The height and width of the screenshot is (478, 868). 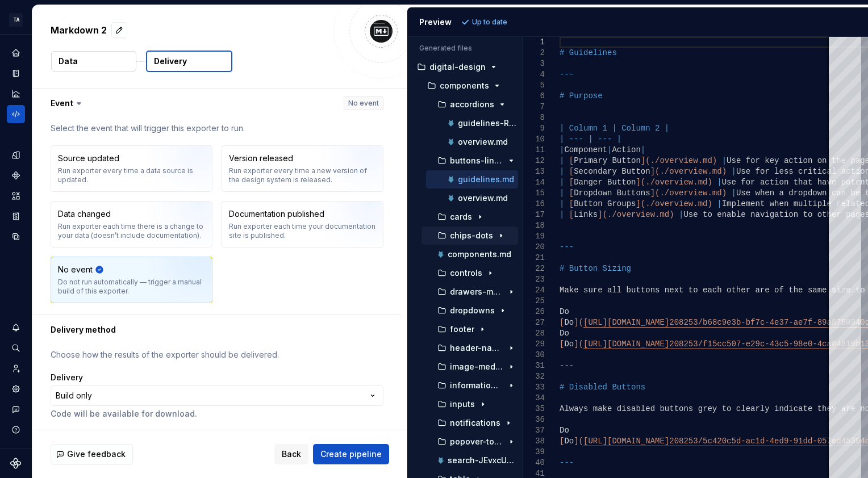 I want to click on div: 6, so click(x=534, y=96).